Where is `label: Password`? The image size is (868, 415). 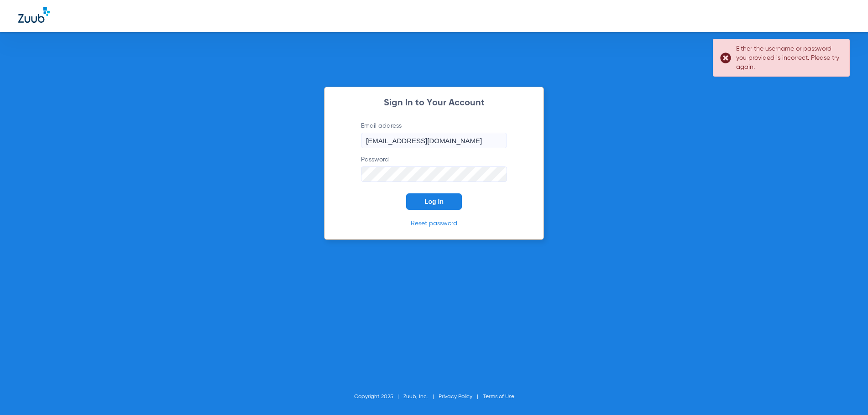 label: Password is located at coordinates (434, 168).